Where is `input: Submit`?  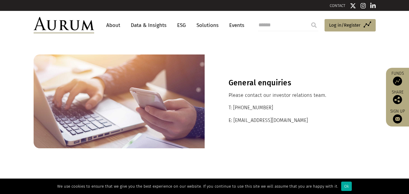 input: Submit is located at coordinates (314, 25).